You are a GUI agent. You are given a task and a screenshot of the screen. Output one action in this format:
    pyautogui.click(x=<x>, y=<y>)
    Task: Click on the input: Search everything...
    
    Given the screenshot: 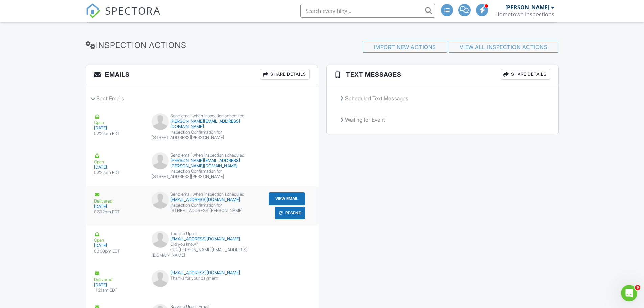 What is the action you would take?
    pyautogui.click(x=368, y=11)
    